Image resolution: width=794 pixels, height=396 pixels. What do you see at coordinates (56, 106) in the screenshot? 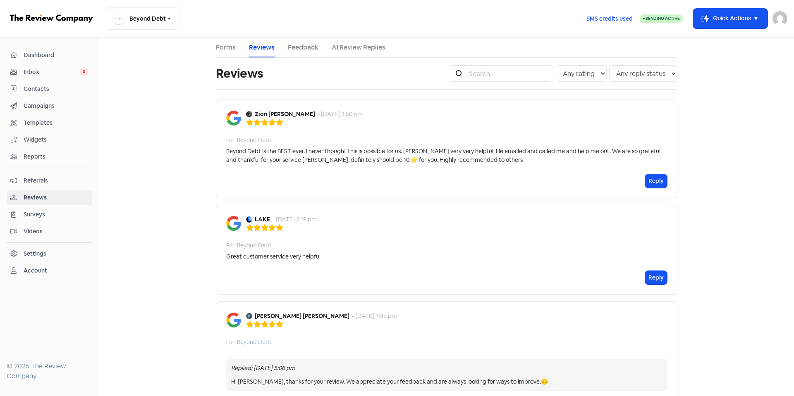
I see `span: Campaigns` at bounding box center [56, 106].